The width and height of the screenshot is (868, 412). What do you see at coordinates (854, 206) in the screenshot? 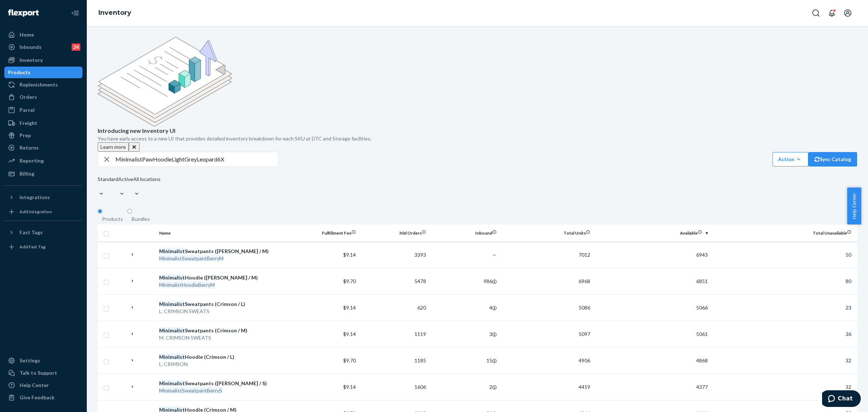
I see `span: Help Center` at bounding box center [854, 206].